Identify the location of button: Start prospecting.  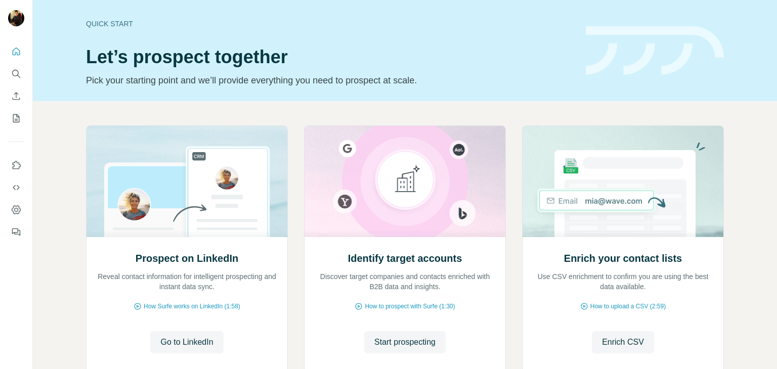
(405, 342).